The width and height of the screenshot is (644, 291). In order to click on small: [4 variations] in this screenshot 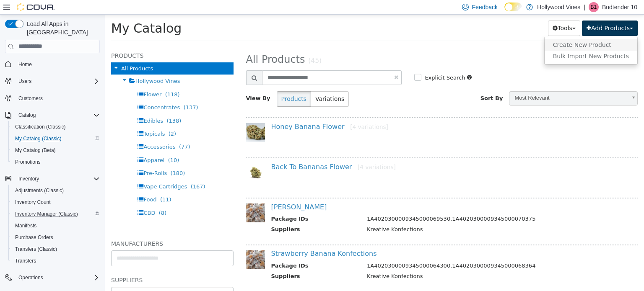, I will do `click(264, 113)`.